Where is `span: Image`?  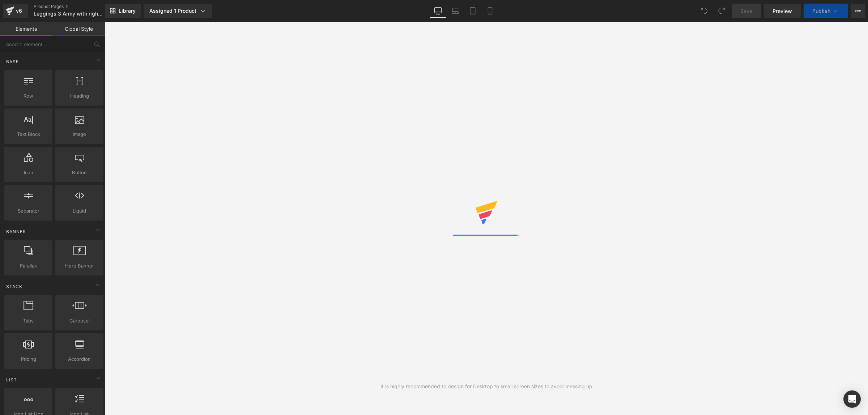
span: Image is located at coordinates (79, 134).